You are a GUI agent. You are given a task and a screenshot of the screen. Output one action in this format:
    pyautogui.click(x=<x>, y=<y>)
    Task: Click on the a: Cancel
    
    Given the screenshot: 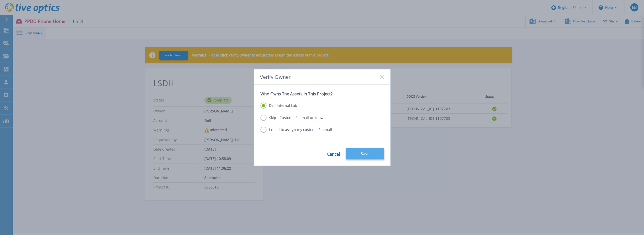 What is the action you would take?
    pyautogui.click(x=333, y=153)
    